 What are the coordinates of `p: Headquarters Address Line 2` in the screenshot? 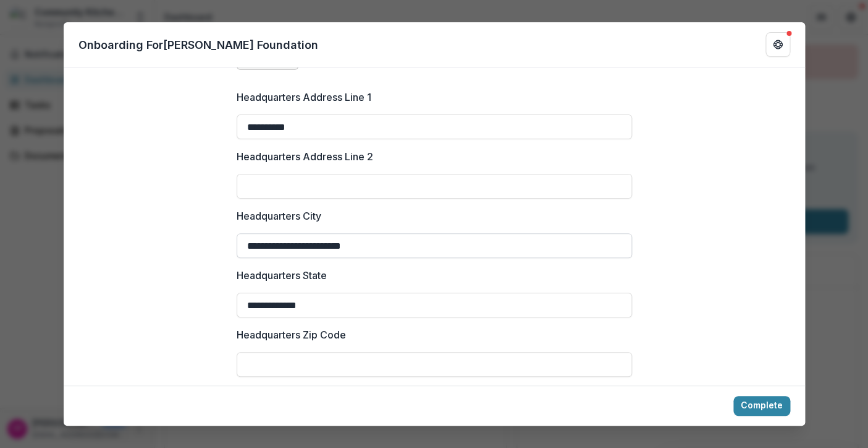 It's located at (305, 156).